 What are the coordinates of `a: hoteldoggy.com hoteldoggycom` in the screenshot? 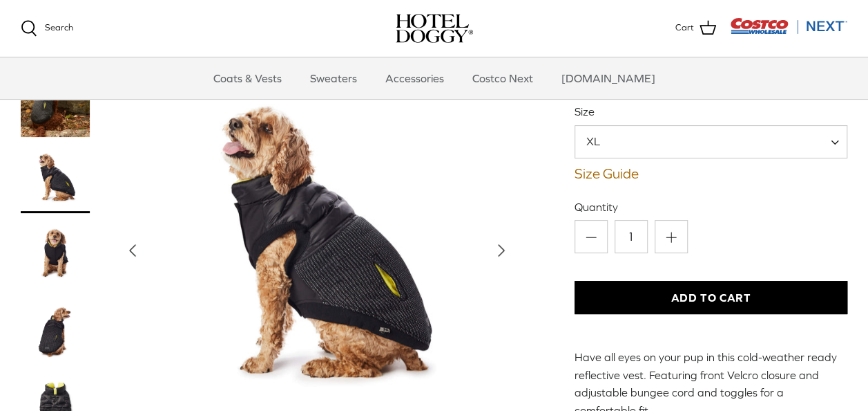 It's located at (434, 28).